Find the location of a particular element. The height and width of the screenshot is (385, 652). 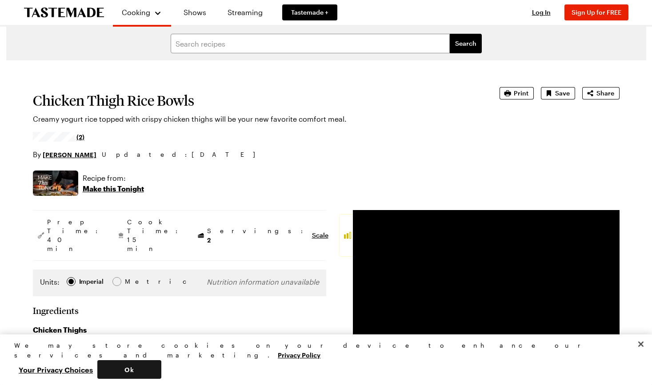

span: Metric is located at coordinates (135, 282).